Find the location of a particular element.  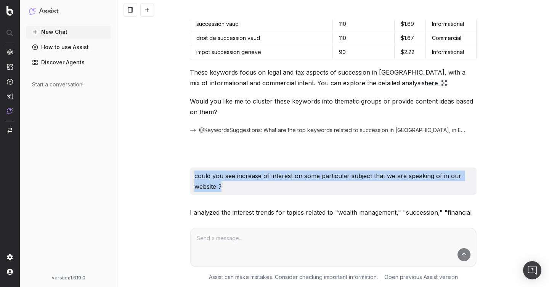

td: succession vaud is located at coordinates (261, 24).